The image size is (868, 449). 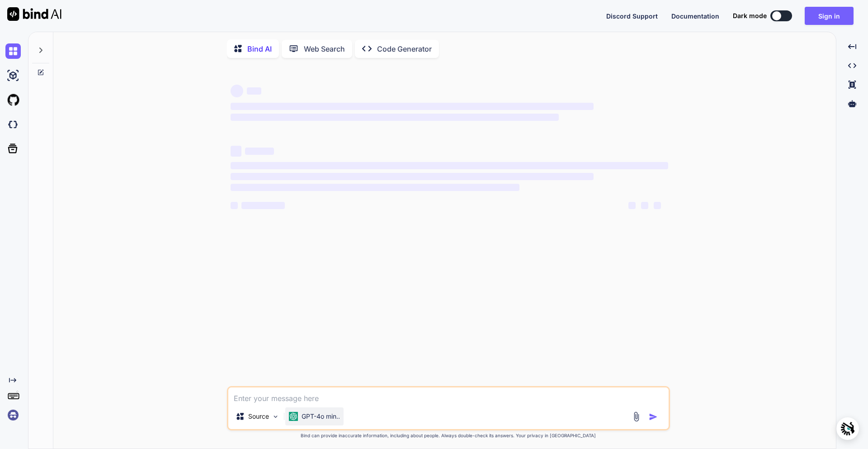 I want to click on p: Source, so click(x=259, y=416).